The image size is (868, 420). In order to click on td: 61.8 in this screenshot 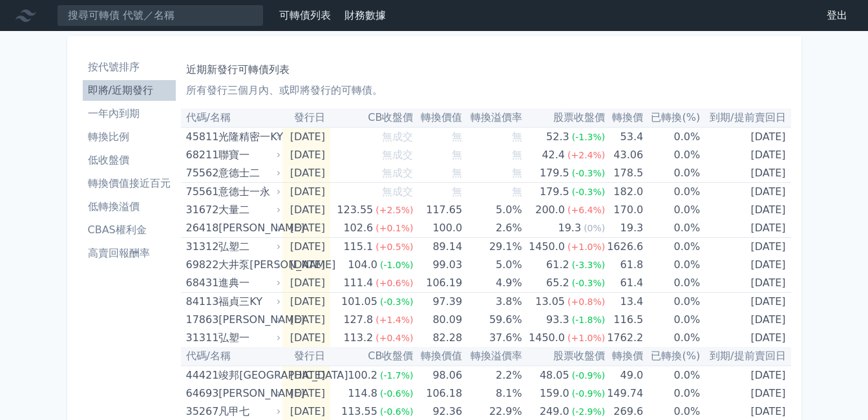, I will do `click(624, 265)`.